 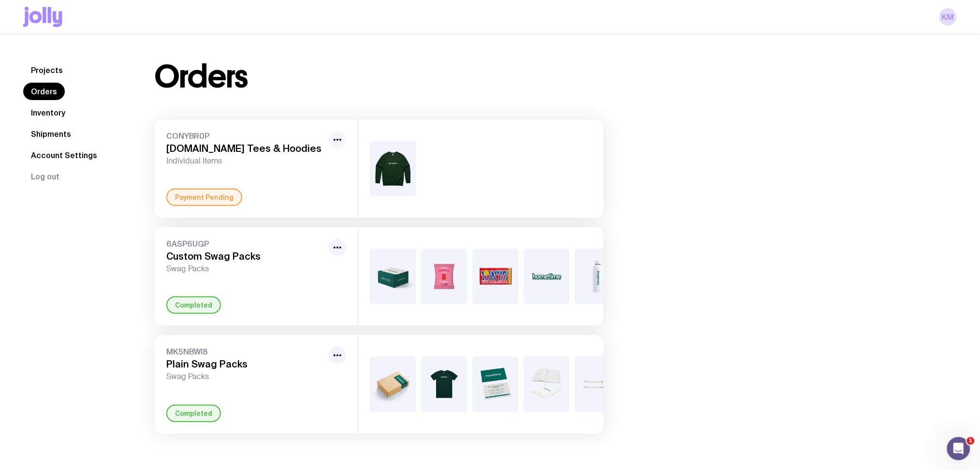 I want to click on h3: Custom Swag Packs, so click(x=246, y=256).